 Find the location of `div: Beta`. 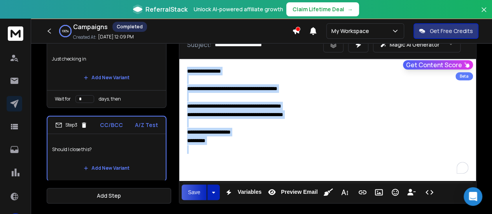

div: Beta is located at coordinates (464, 76).